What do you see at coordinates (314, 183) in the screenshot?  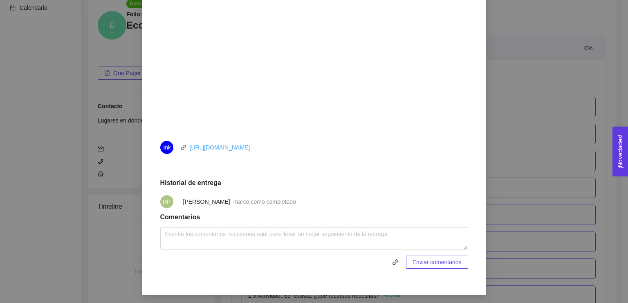 I see `h1: Historial de entrega` at bounding box center [314, 183].